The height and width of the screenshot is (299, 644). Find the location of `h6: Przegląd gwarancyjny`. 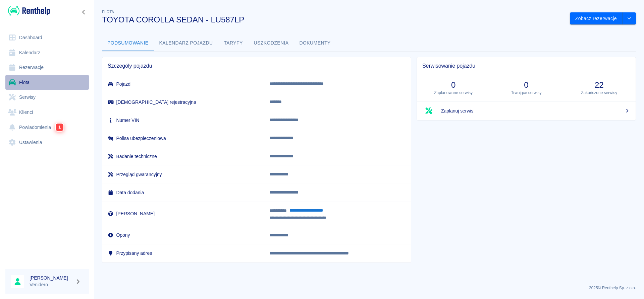

h6: Przegląd gwarancyjny is located at coordinates (183, 175).